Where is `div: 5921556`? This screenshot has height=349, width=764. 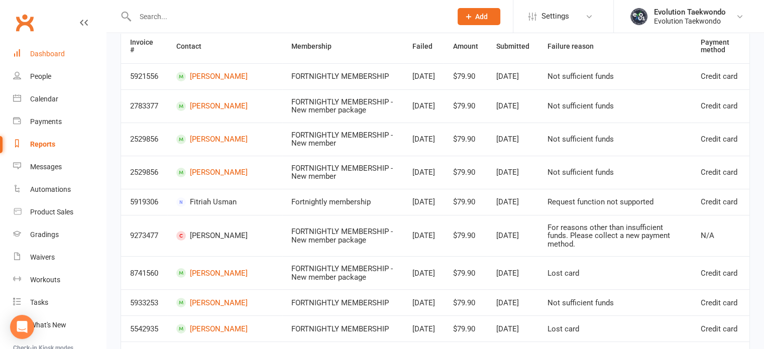 div: 5921556 is located at coordinates (144, 76).